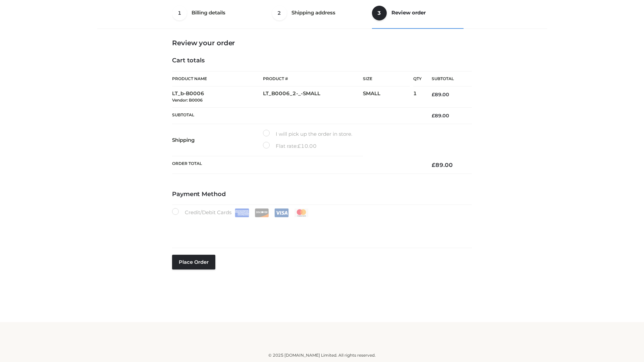 The width and height of the screenshot is (644, 362). I want to click on h3: Review your order, so click(322, 43).